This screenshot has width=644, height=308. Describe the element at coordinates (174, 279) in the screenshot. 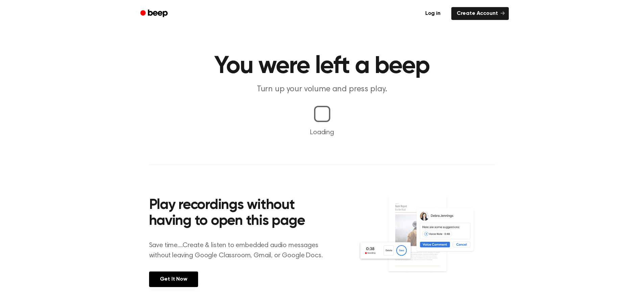

I see `a: Get It Now` at that location.